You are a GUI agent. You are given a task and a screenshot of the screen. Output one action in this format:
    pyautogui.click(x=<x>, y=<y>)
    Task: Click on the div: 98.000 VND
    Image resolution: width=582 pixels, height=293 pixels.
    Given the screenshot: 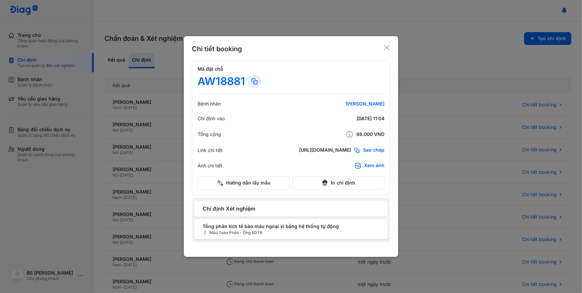 What is the action you would take?
    pyautogui.click(x=344, y=134)
    